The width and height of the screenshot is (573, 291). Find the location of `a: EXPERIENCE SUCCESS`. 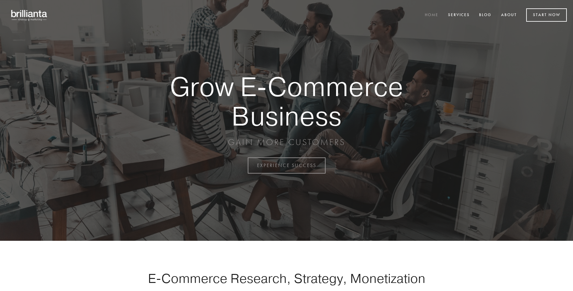

a: EXPERIENCE SUCCESS is located at coordinates (287, 166).